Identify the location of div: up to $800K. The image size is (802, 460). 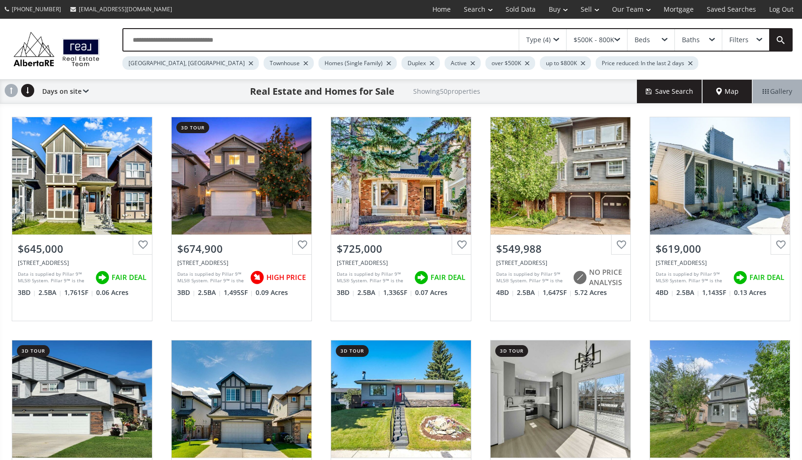
(565, 63).